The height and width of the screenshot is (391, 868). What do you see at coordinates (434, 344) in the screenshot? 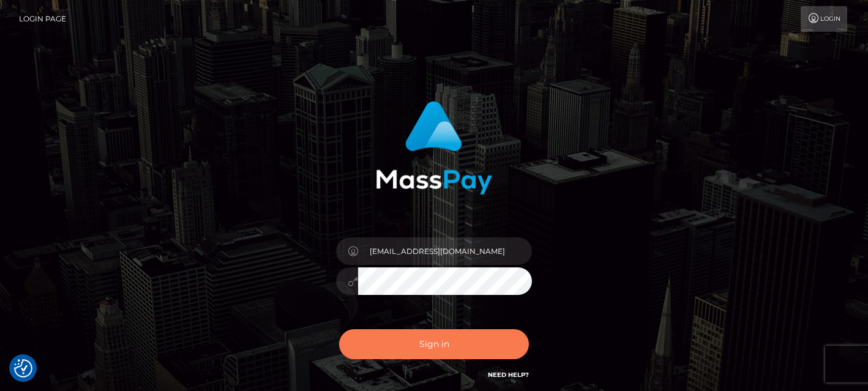
I see `button: Sign in` at bounding box center [434, 344].